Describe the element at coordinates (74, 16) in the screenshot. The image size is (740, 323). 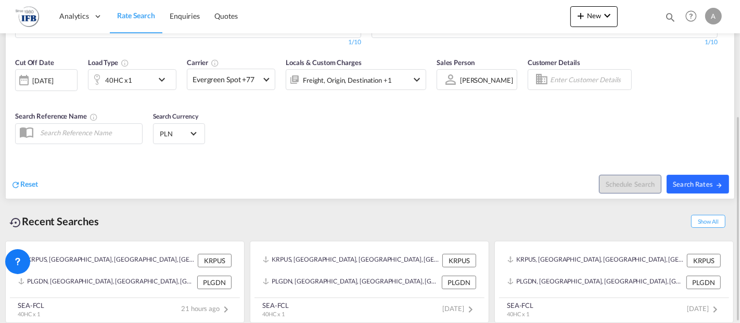
I see `span: Analytics` at that location.